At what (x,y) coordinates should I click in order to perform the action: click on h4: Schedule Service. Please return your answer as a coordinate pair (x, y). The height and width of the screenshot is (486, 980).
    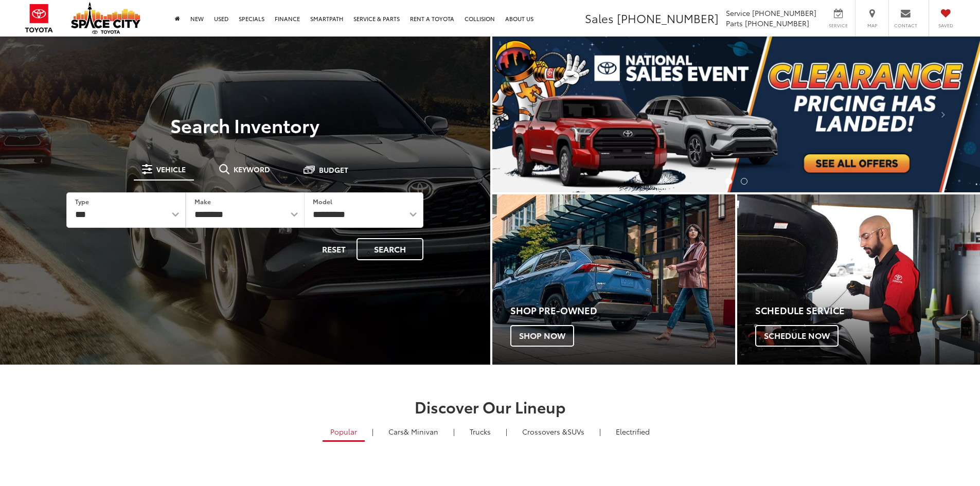
    Looking at the image, I should click on (868, 311).